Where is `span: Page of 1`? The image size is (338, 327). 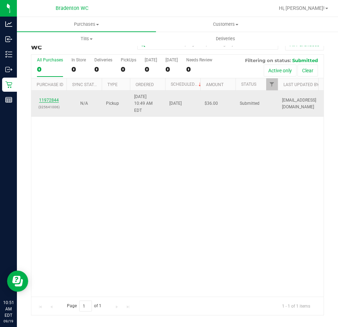 span: Page of 1 is located at coordinates (84, 306).